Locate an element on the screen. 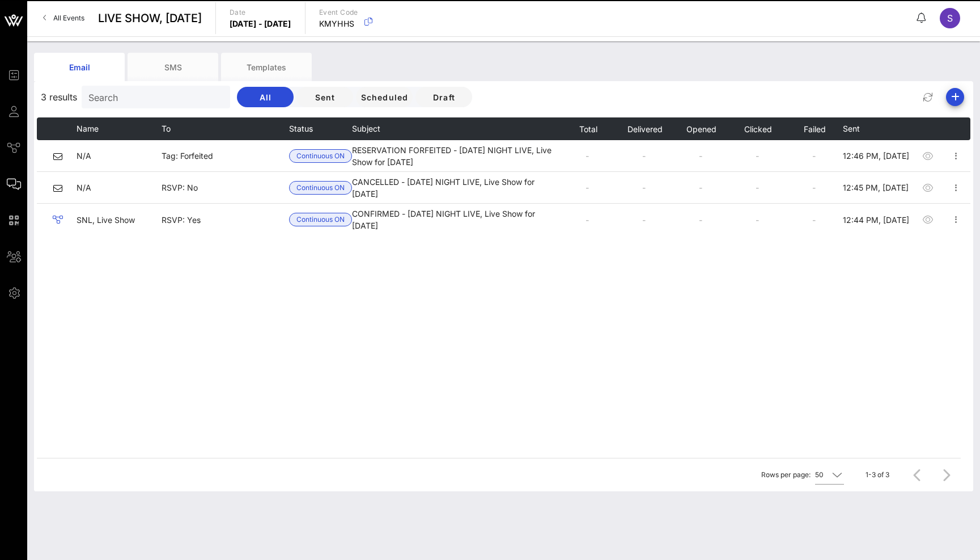  th: Subject is located at coordinates (456, 128).